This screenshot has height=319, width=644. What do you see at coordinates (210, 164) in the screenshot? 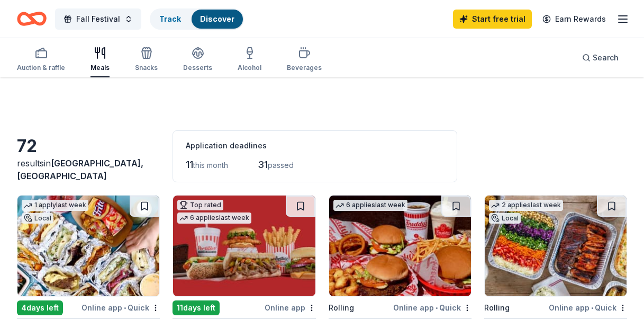
I see `span: this month` at bounding box center [210, 164].